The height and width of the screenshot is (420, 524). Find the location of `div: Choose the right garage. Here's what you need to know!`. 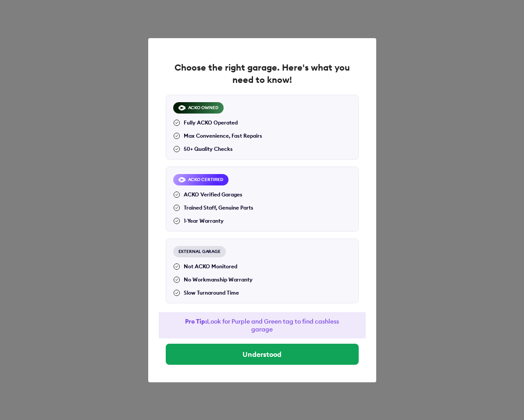

div: Choose the right garage. Here's what you need to know! is located at coordinates (262, 74).